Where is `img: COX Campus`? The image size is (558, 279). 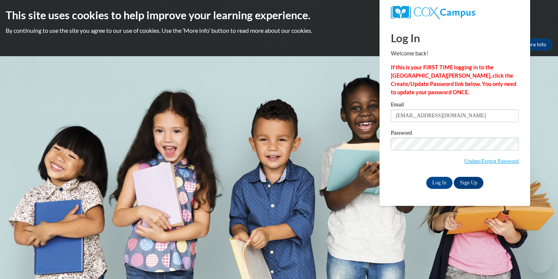
img: COX Campus is located at coordinates (433, 12).